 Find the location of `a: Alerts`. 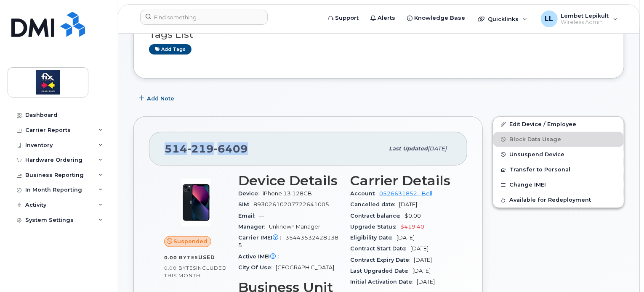

a: Alerts is located at coordinates (382, 18).